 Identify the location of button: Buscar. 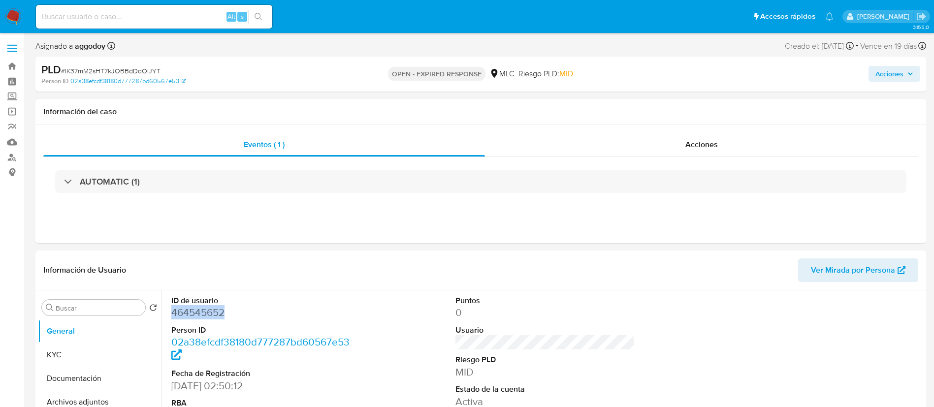
(50, 308).